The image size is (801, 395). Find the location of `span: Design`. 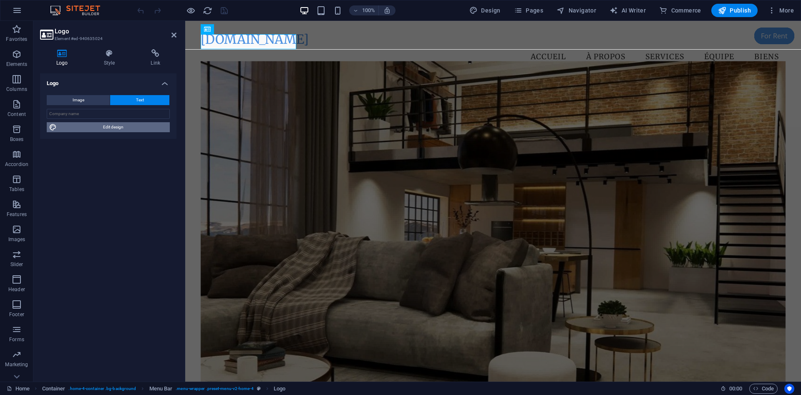

span: Design is located at coordinates (485, 10).